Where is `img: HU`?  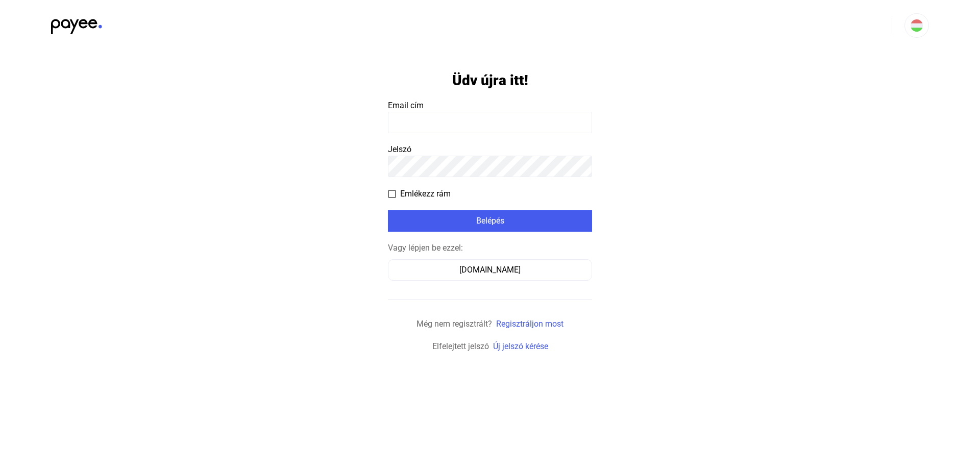 img: HU is located at coordinates (917, 25).